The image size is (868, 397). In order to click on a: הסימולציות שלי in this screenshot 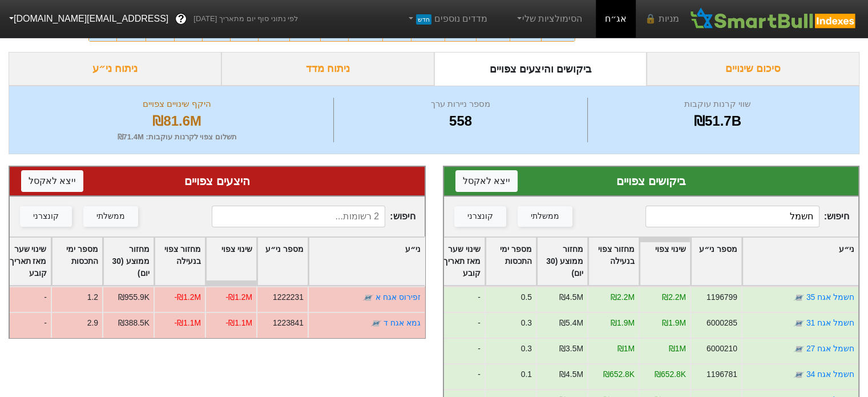, I will do `click(548, 18)`.